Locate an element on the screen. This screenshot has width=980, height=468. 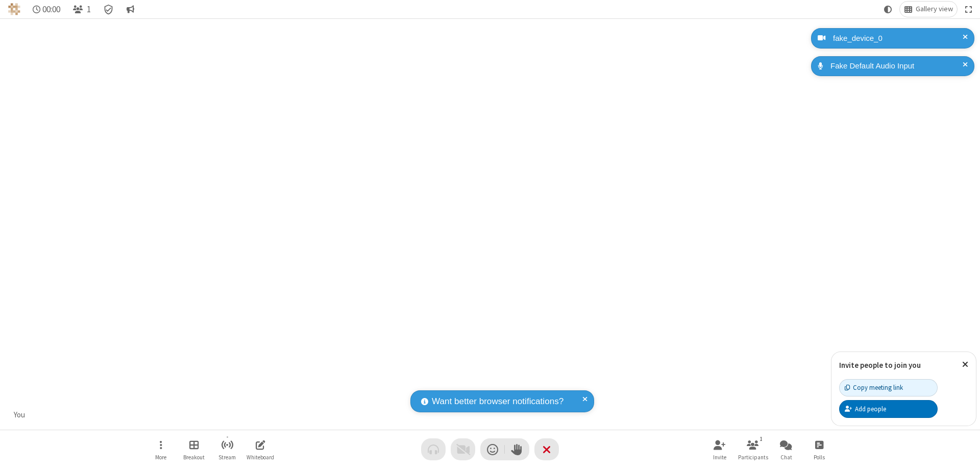
button: Fullscreen is located at coordinates (969, 10).